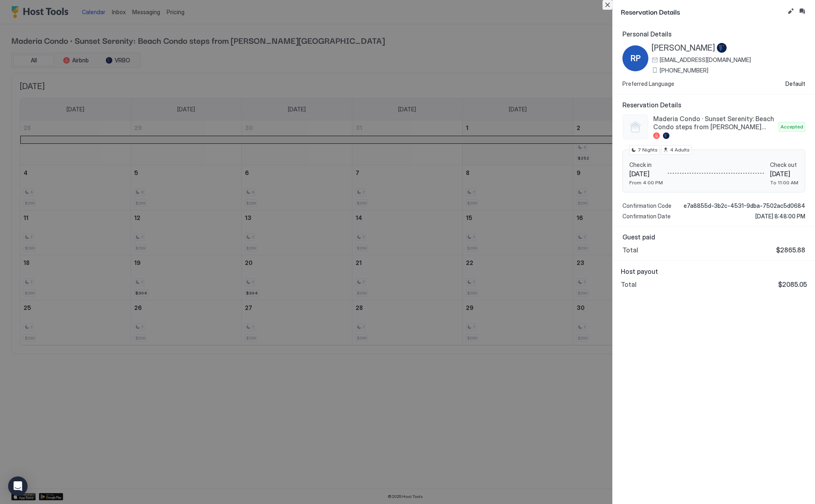 Image resolution: width=815 pixels, height=504 pixels. Describe the element at coordinates (714, 237) in the screenshot. I see `span: Guest paid` at that location.